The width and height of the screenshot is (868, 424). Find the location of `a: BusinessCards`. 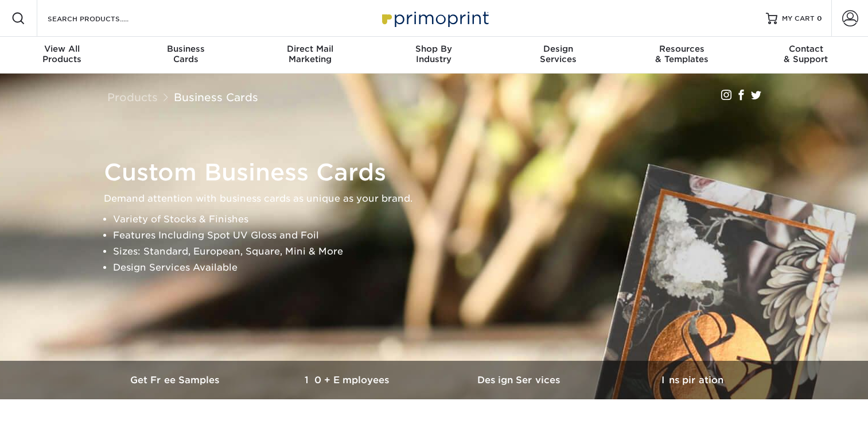

a: BusinessCards is located at coordinates (186, 55).